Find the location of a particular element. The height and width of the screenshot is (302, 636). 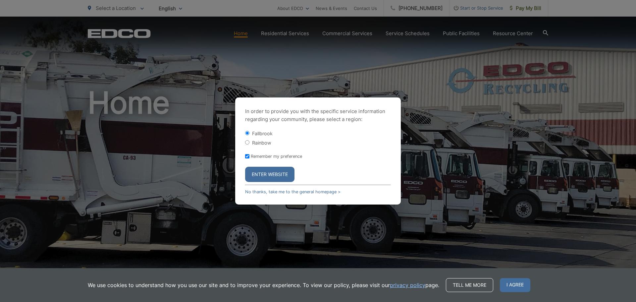

span: I agree is located at coordinates (515, 285).